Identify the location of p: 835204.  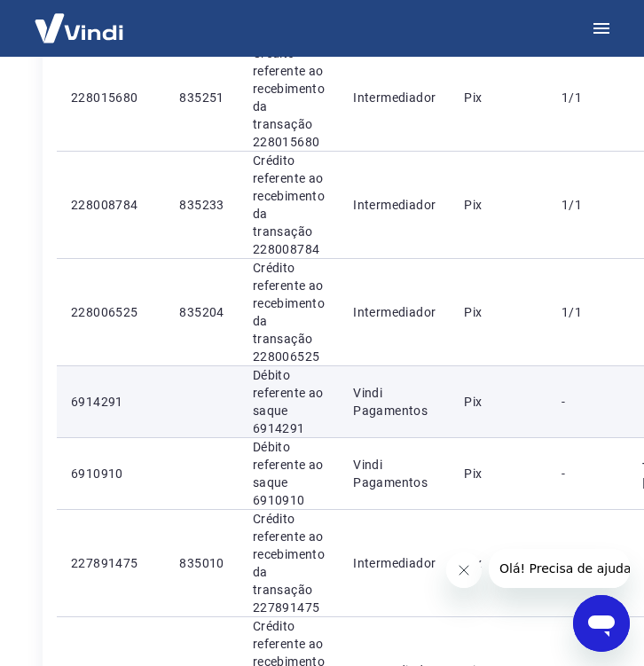
(201, 312).